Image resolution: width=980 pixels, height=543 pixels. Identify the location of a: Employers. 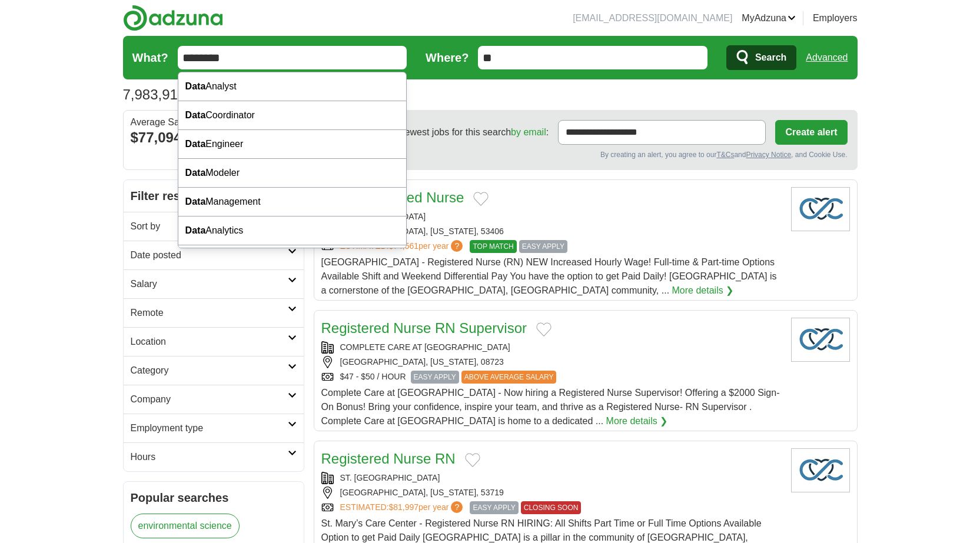
(836, 18).